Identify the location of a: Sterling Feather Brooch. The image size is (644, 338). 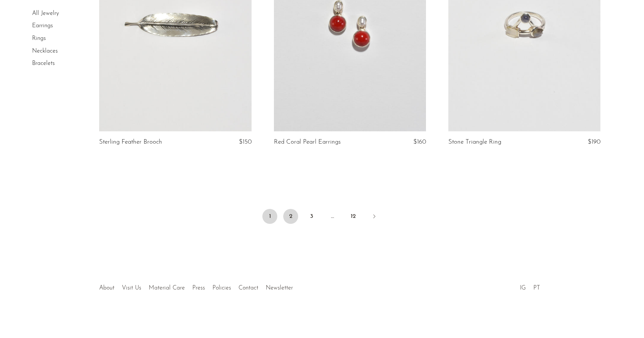
(130, 142).